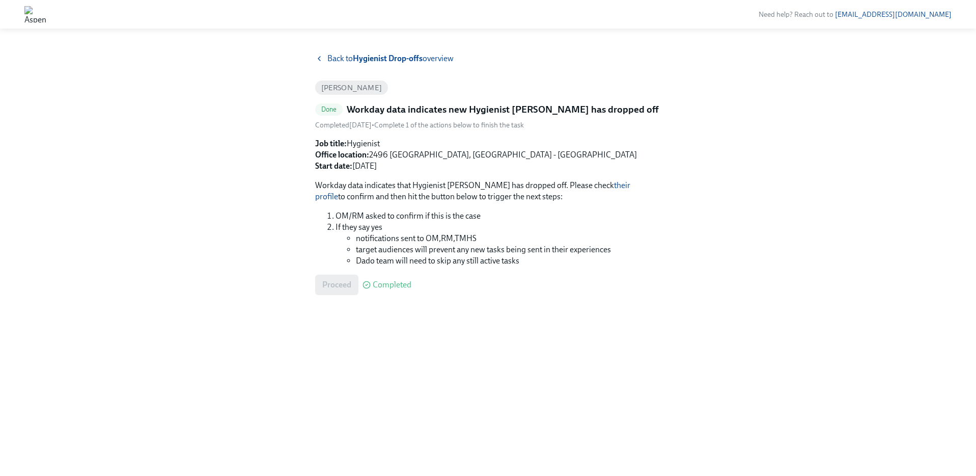 This screenshot has width=976, height=476. I want to click on li: OM/RM asked to confirm if this is the case, so click(499, 216).